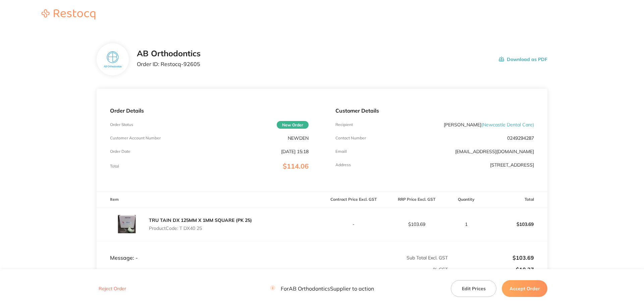 This screenshot has width=644, height=308. Describe the element at coordinates (296, 166) in the screenshot. I see `span: $114.06` at that location.